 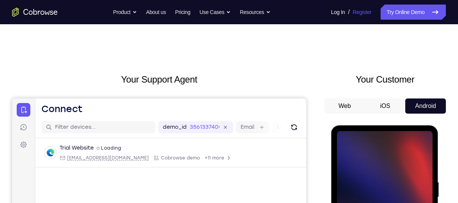 What do you see at coordinates (182, 12) in the screenshot?
I see `a: Pricing` at bounding box center [182, 12].